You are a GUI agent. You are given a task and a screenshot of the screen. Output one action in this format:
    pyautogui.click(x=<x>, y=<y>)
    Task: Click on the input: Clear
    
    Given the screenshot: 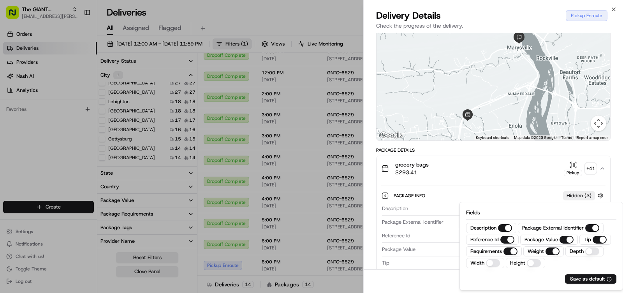 What is the action you would take?
    pyautogui.click(x=74, y=54)
    